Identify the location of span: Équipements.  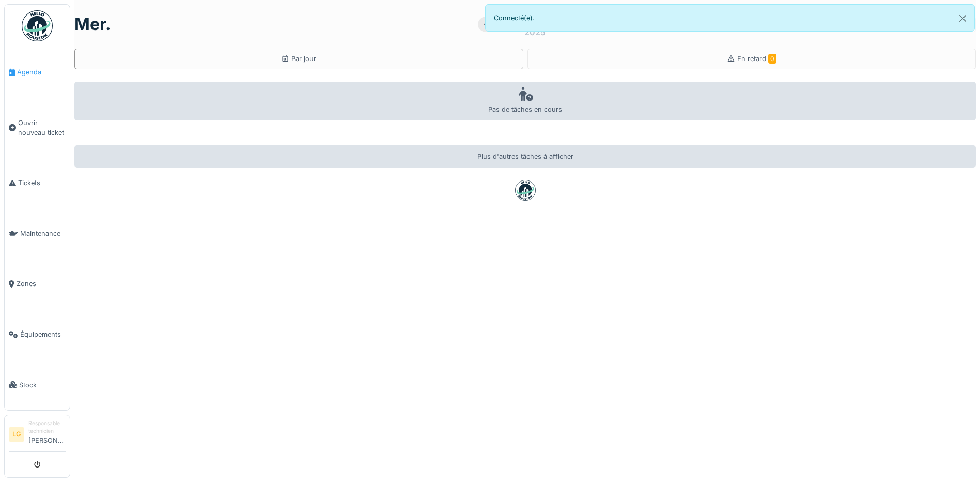
(43, 334).